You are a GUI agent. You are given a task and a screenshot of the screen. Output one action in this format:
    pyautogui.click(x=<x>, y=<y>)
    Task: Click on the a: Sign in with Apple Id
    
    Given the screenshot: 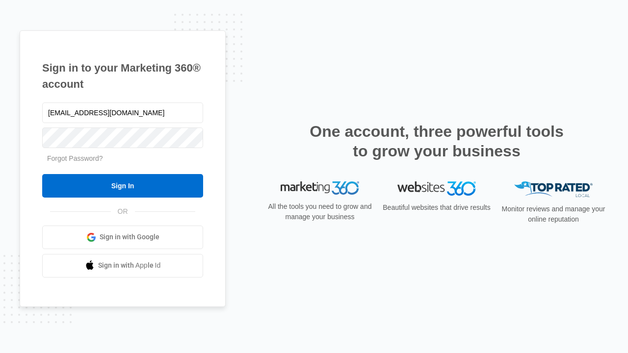 What is the action you would take?
    pyautogui.click(x=123, y=266)
    